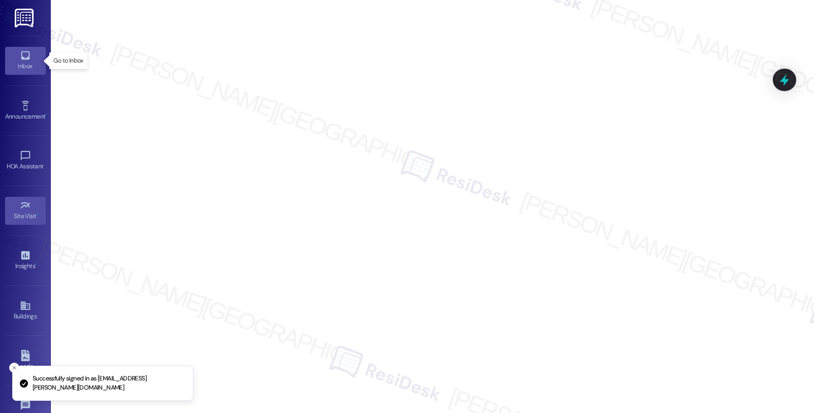 This screenshot has height=413, width=814. What do you see at coordinates (25, 311) in the screenshot?
I see `a: Buildings` at bounding box center [25, 311].